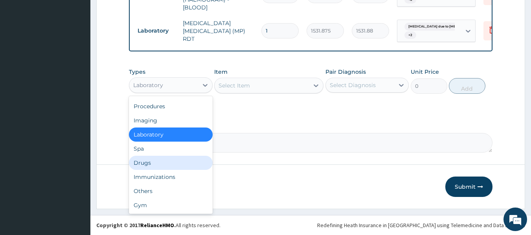  I want to click on div: Gym, so click(171, 206).